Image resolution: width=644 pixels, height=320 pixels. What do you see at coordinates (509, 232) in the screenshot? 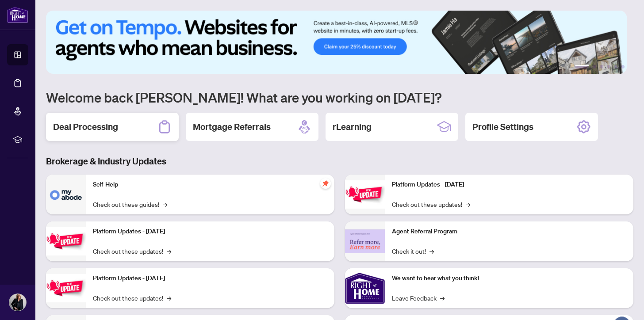
I see `p: Agent Referral Program` at bounding box center [509, 232].